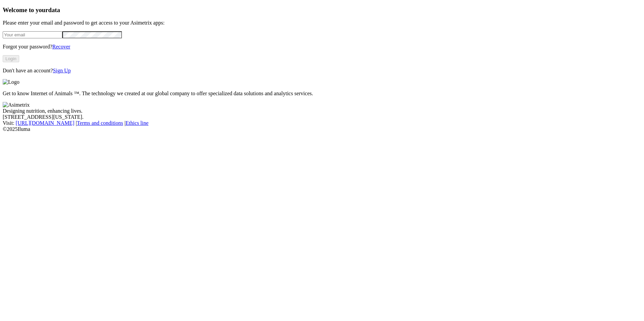 The width and height of the screenshot is (644, 321). Describe the element at coordinates (11, 59) in the screenshot. I see `button: Login` at that location.